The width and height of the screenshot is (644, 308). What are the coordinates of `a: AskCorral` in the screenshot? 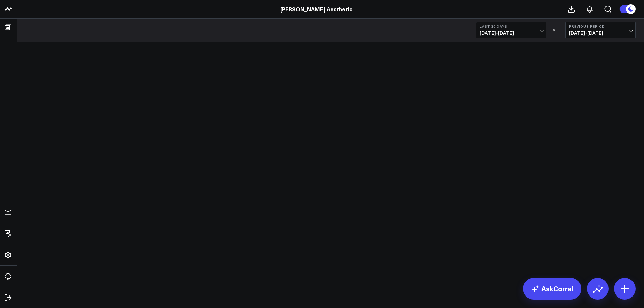 It's located at (552, 289).